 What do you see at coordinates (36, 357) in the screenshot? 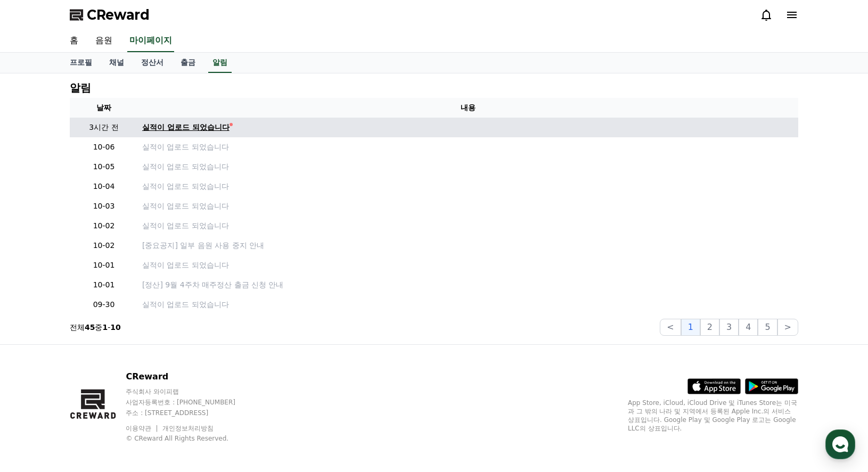
I see `span: 홈` at bounding box center [36, 357].